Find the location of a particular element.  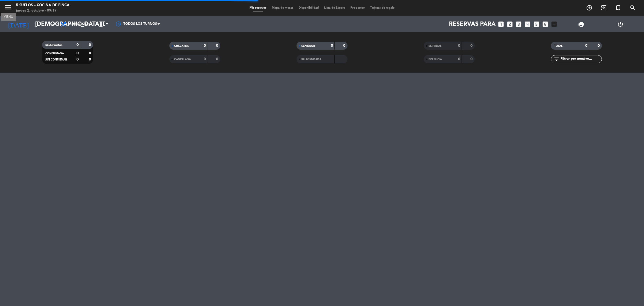

span: Disponibilidad is located at coordinates (308, 8).